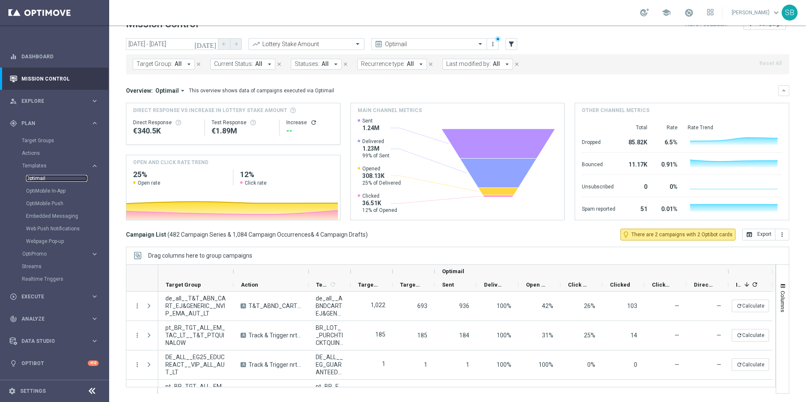 Image resolution: width=806 pixels, height=402 pixels. Describe the element at coordinates (183, 284) in the screenshot. I see `span: Target Group` at that location.